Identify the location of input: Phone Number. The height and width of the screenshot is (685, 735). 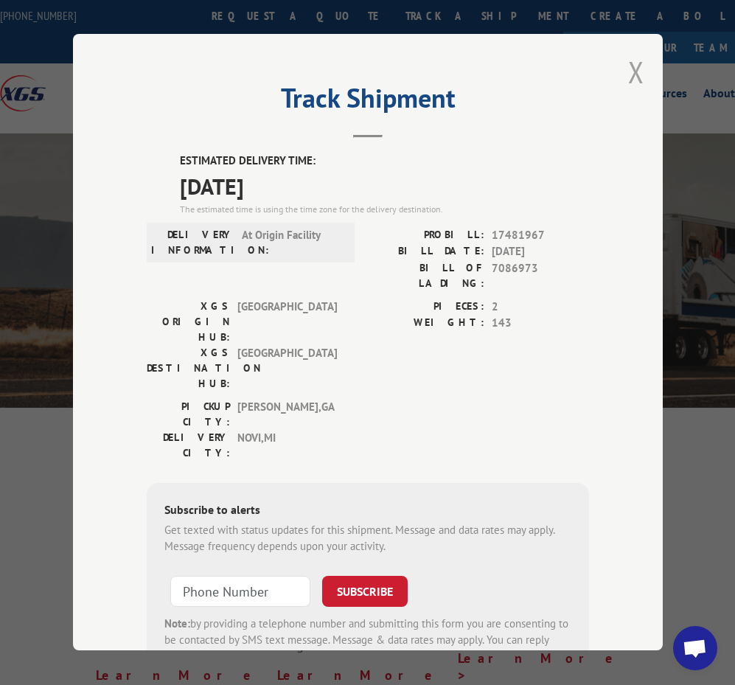
(240, 592).